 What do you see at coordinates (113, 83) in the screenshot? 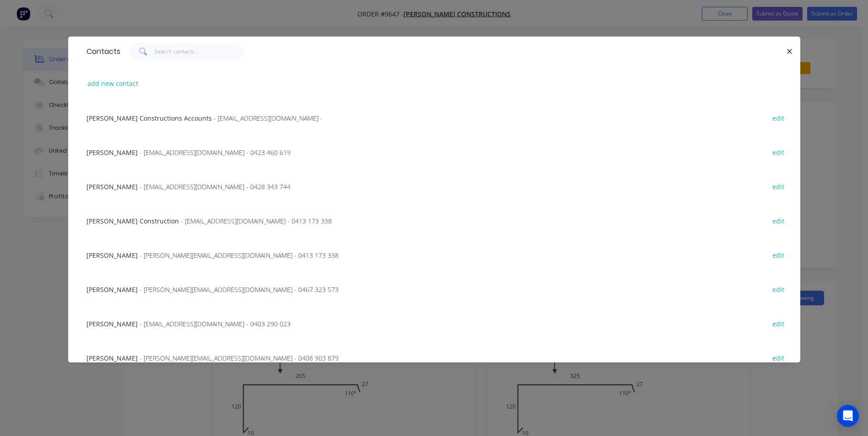
I see `button: add new contact` at bounding box center [113, 83].